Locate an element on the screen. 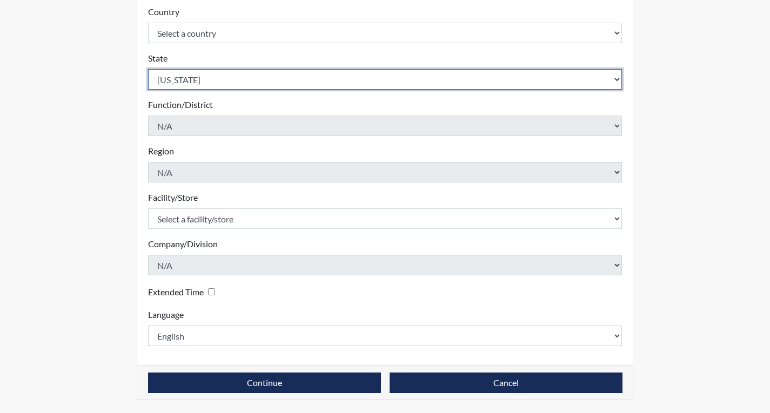 Image resolution: width=770 pixels, height=413 pixels. button: Continue is located at coordinates (264, 383).